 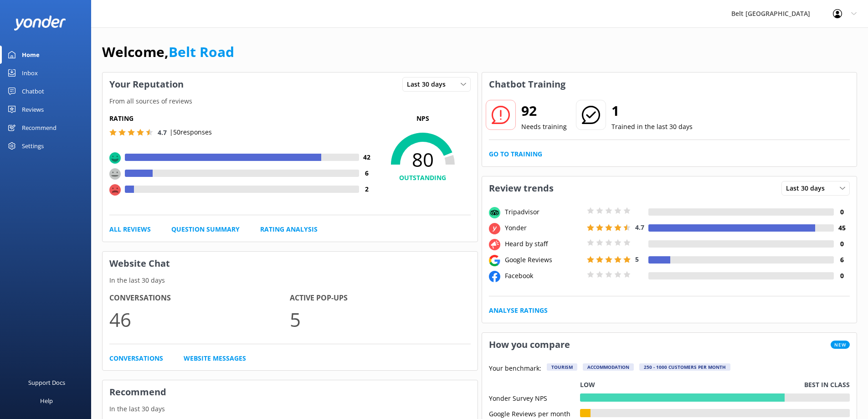 I want to click on h3: Your Reputation, so click(x=147, y=84).